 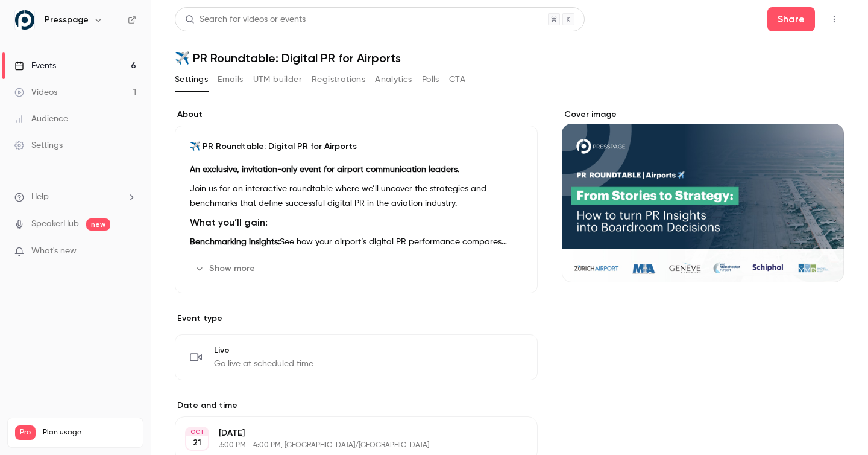 I want to click on section: Cover image, so click(x=702, y=195).